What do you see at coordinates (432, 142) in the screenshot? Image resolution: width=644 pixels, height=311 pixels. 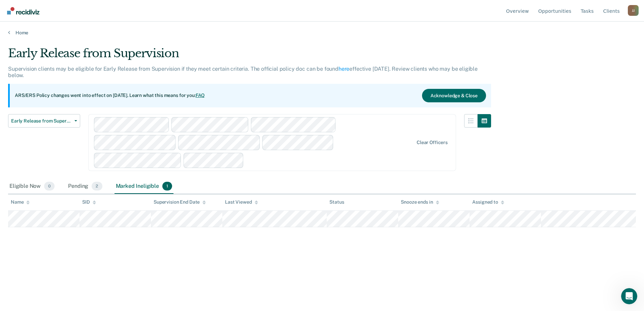 I see `div: Clear officers` at bounding box center [432, 142].